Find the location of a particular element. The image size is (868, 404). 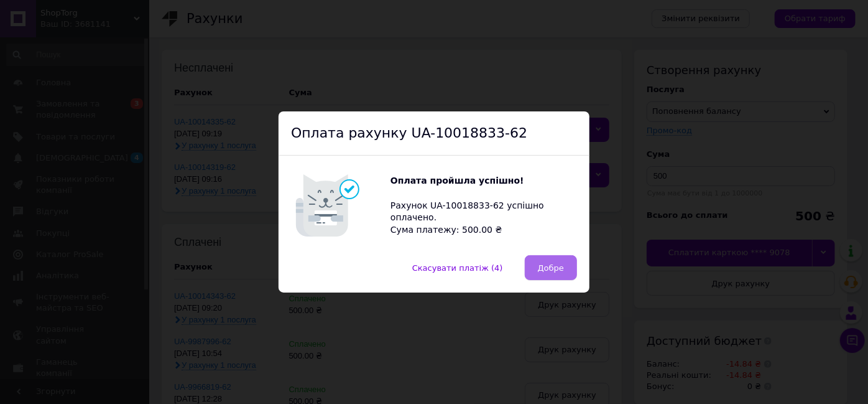

img: Котик говорить Оплата пройшла успішно! is located at coordinates (340, 205).